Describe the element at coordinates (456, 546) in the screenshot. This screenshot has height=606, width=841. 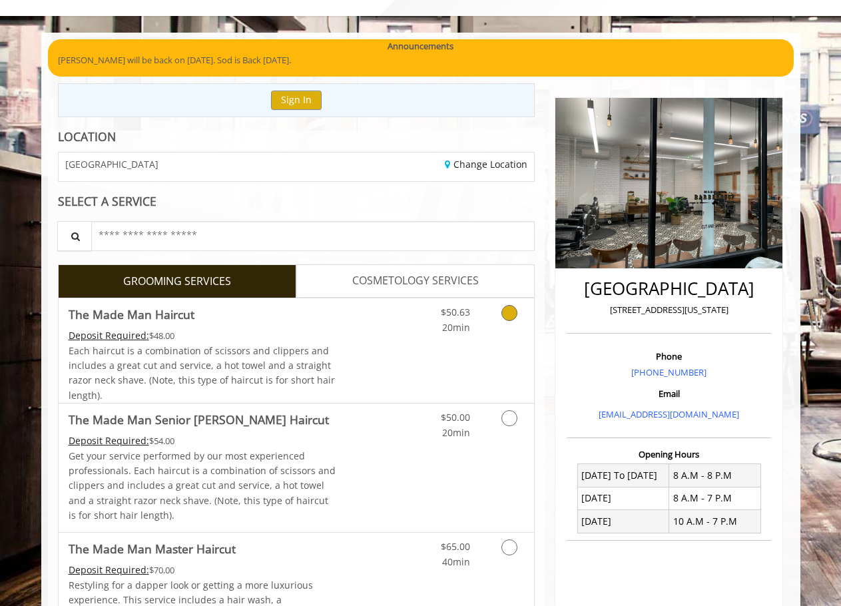
I see `span: $65.00` at that location.